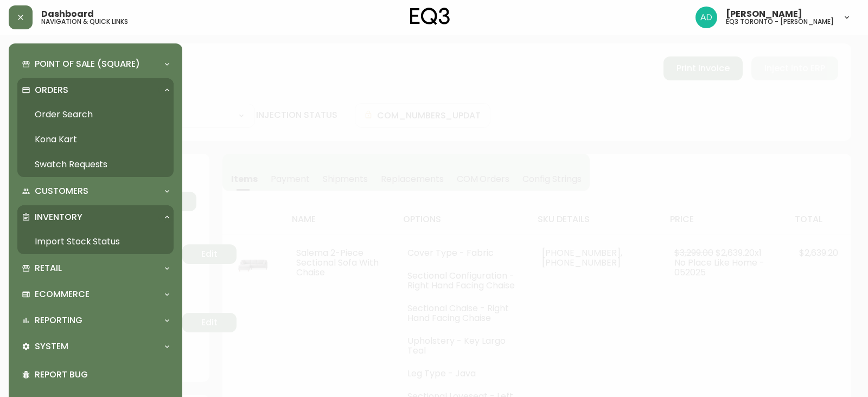 This screenshot has width=868, height=397. What do you see at coordinates (430, 16) in the screenshot?
I see `img: logo` at bounding box center [430, 16].